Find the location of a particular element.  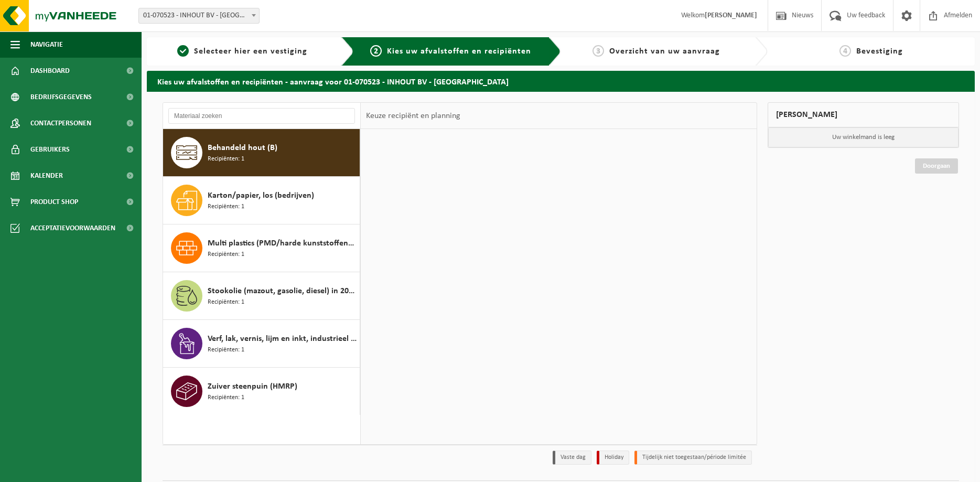

li: Vaste dag is located at coordinates (572, 458).